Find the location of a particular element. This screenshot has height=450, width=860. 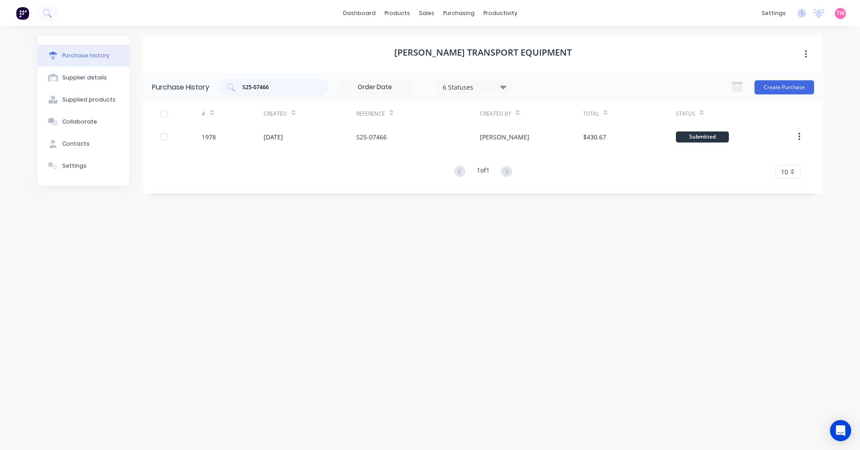

div: $430.67 is located at coordinates (595, 137).